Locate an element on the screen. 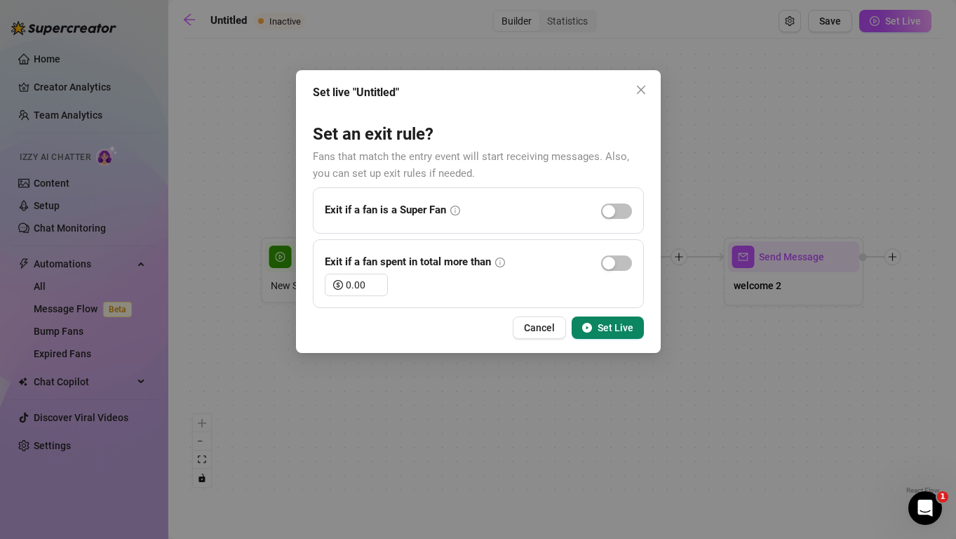  span: Cancel is located at coordinates (539, 327).